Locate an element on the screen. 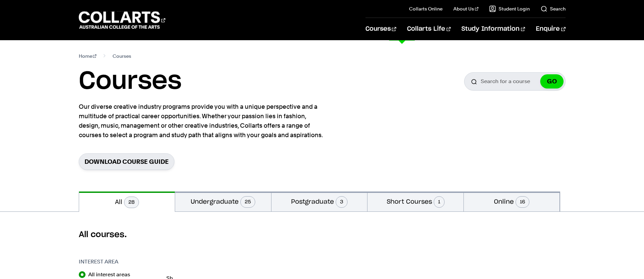 The height and width of the screenshot is (279, 644). span: 3 is located at coordinates (341, 202).